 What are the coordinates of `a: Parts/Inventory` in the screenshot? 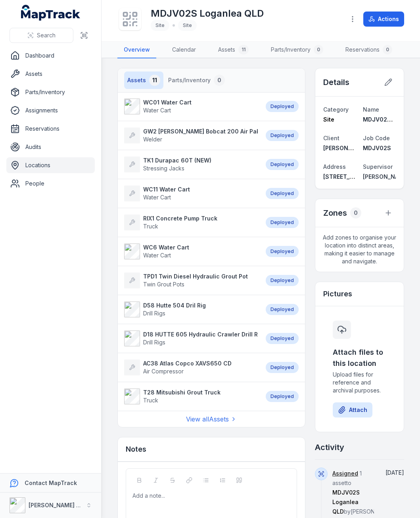 It's located at (50, 92).